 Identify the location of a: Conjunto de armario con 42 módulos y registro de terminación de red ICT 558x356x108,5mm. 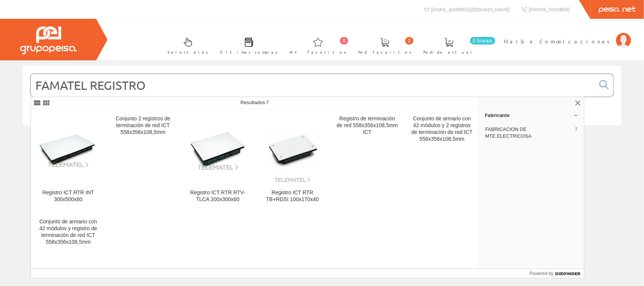
(68, 233).